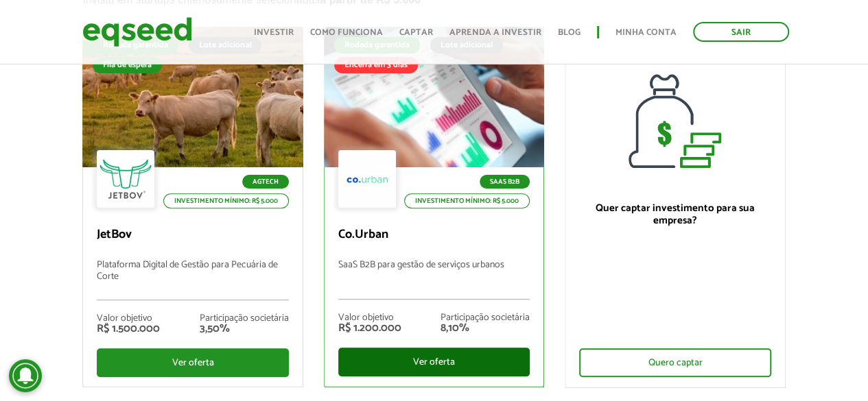  What do you see at coordinates (266, 182) in the screenshot?
I see `p: Agtech` at bounding box center [266, 182].